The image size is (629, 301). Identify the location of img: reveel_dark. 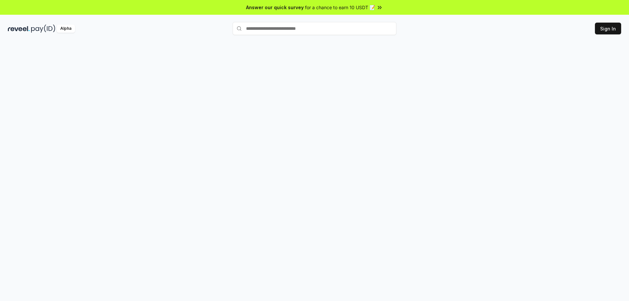
(19, 29).